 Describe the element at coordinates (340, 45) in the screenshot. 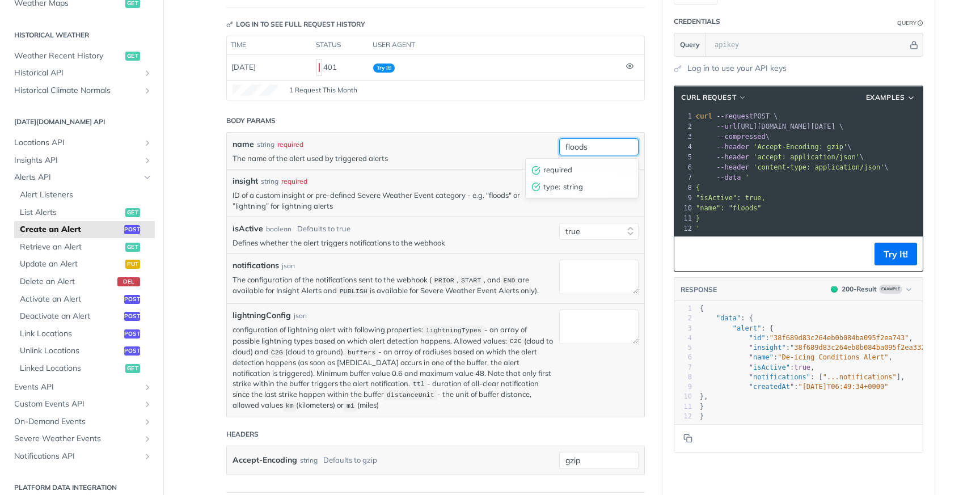

I see `th: status` at that location.